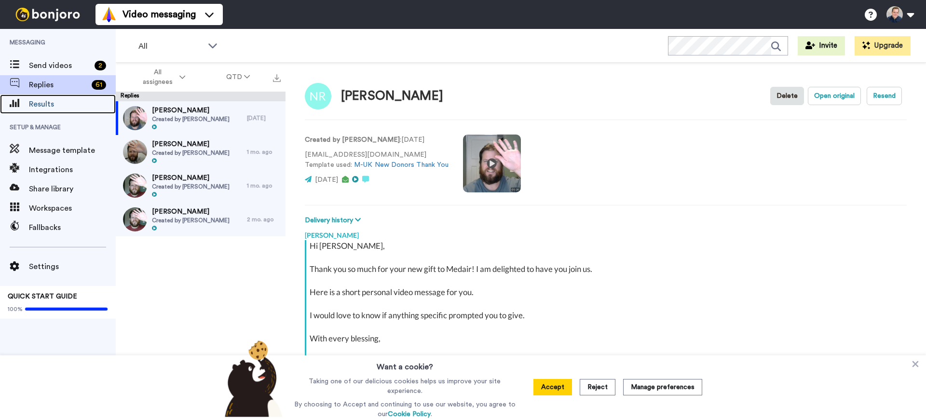  What do you see at coordinates (72, 228) in the screenshot?
I see `span: Fallbacks` at bounding box center [72, 228].